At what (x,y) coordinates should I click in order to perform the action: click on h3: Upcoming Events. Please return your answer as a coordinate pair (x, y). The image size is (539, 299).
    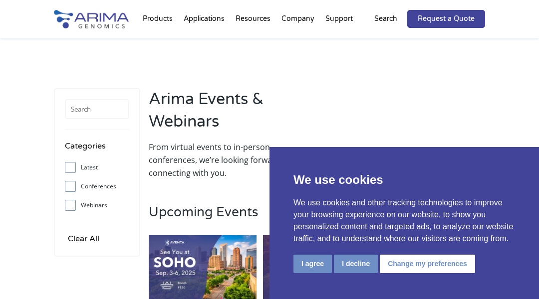
    Looking at the image, I should click on (203, 220).